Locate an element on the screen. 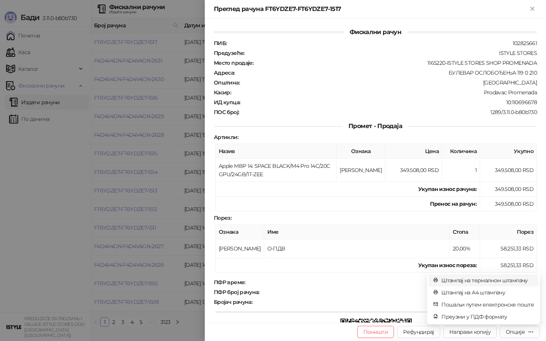  td: 20,00% is located at coordinates (465, 249).